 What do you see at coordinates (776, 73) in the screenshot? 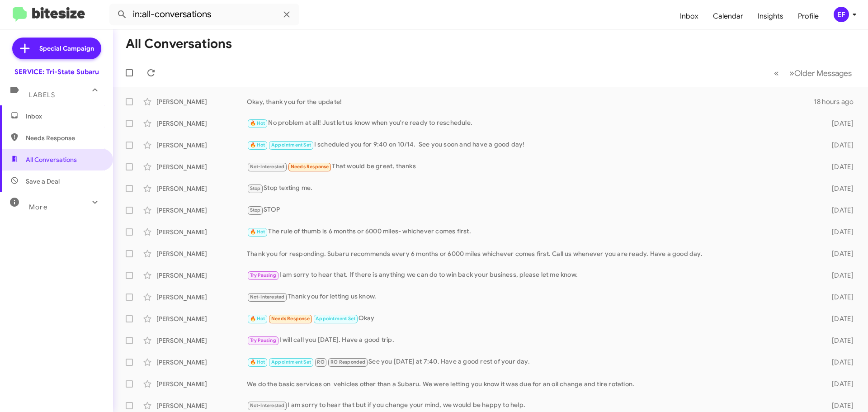
I see `button: Previous` at bounding box center [776, 73].